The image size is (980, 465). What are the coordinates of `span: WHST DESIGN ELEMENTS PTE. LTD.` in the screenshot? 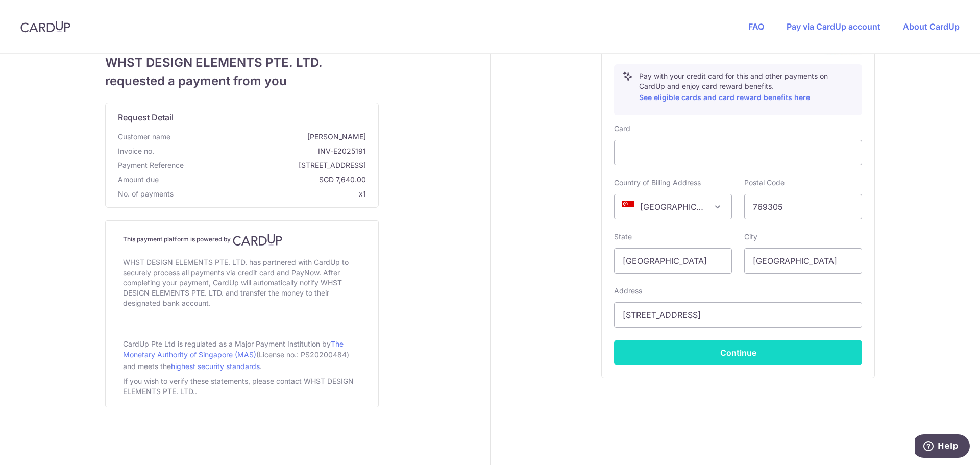 It's located at (242, 63).